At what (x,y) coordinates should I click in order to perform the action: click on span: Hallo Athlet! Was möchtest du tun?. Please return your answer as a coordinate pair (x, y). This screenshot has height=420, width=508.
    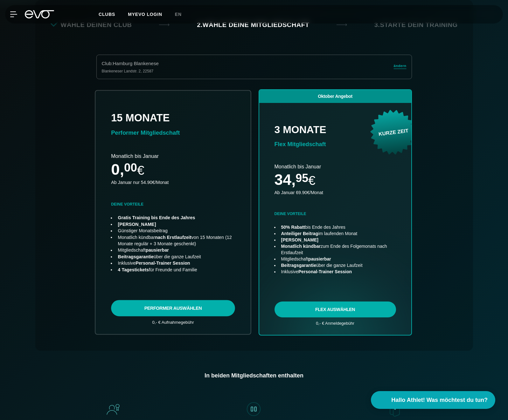
    Looking at the image, I should click on (439, 400).